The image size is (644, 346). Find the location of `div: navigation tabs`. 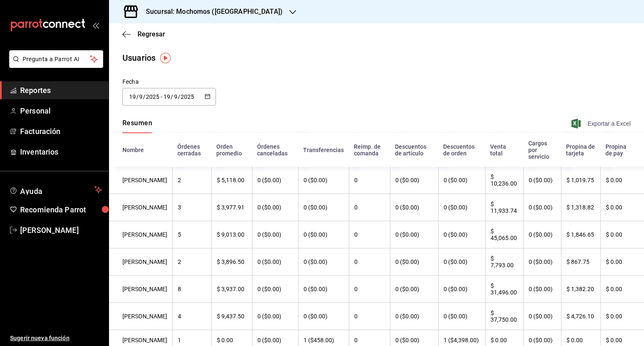

div: navigation tabs is located at coordinates (137, 126).